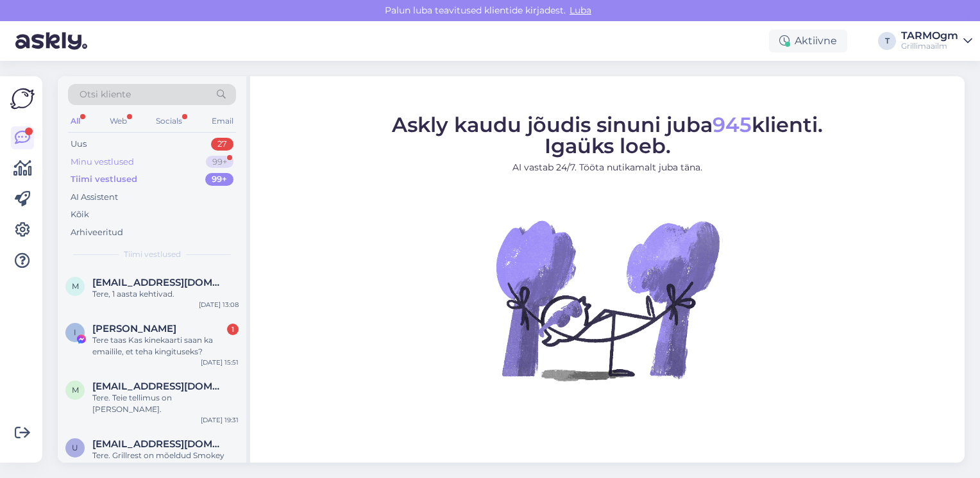  What do you see at coordinates (105, 94) in the screenshot?
I see `span: Otsi kliente` at bounding box center [105, 94].